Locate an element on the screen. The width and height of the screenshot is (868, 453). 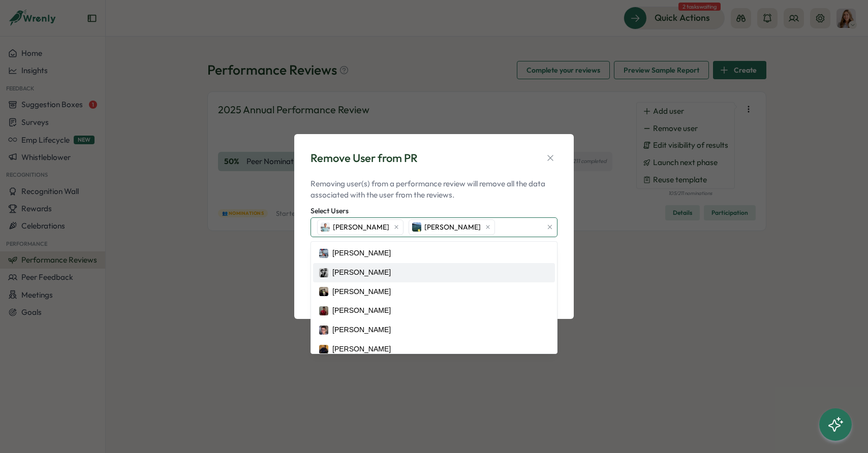
img: Rodrigo Cardenas is located at coordinates (416, 227).